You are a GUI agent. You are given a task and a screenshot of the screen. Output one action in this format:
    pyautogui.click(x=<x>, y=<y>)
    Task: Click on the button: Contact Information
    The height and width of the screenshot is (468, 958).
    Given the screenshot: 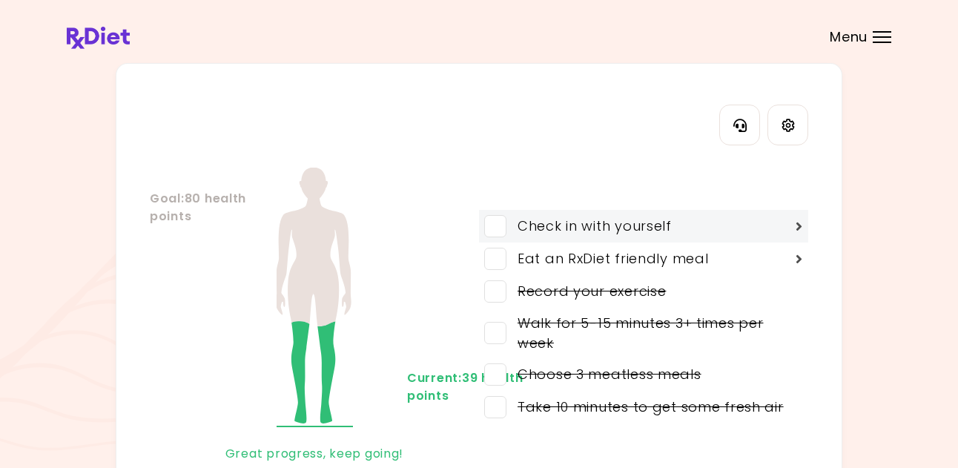 What is the action you would take?
    pyautogui.click(x=739, y=125)
    